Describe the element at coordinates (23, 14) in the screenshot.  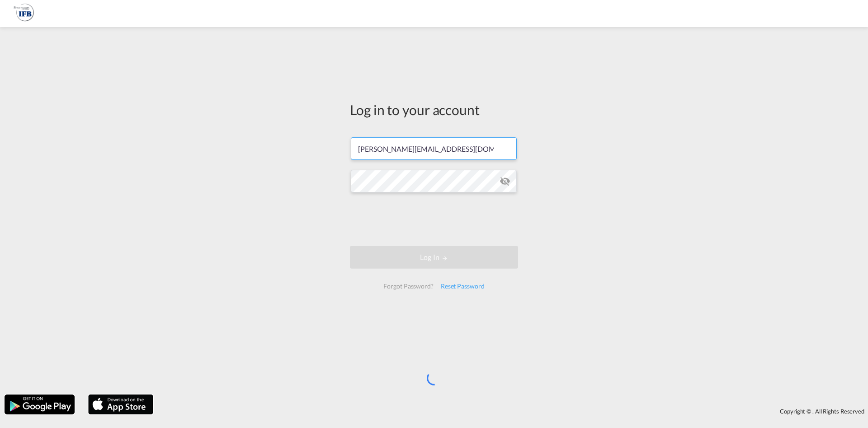
I see `img: 1f261f00256b11eeaf3d89493e6660f9.png` at that location.